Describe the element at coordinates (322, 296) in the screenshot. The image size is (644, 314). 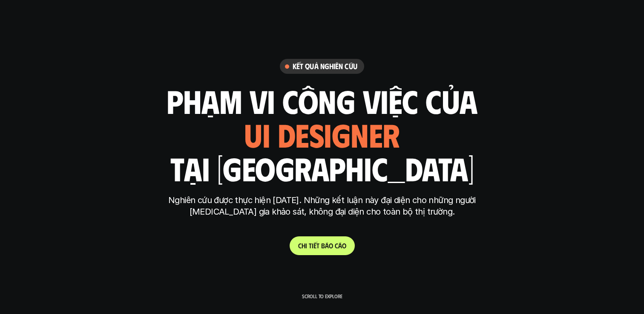
I see `p: Scroll to explore` at that location.